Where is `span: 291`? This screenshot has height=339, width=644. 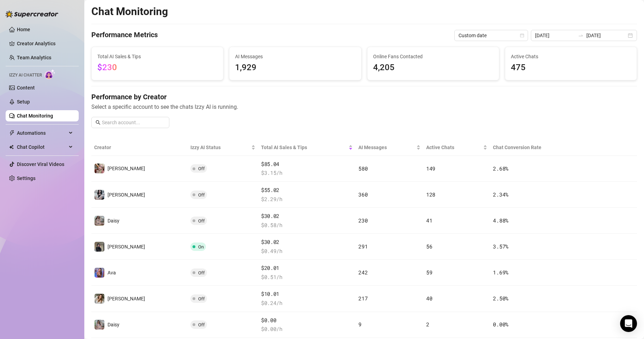
span: 291 is located at coordinates (363, 246).